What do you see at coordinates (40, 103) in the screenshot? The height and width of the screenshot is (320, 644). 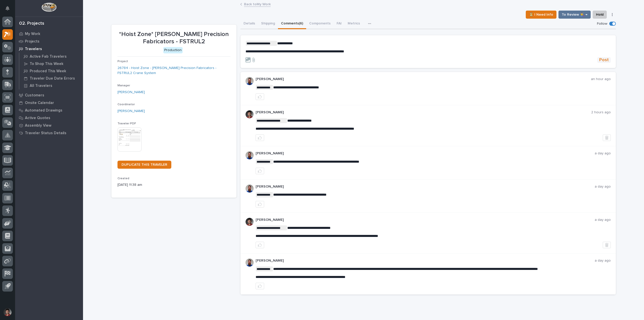 I see `p: Onsite Calendar` at bounding box center [40, 103].